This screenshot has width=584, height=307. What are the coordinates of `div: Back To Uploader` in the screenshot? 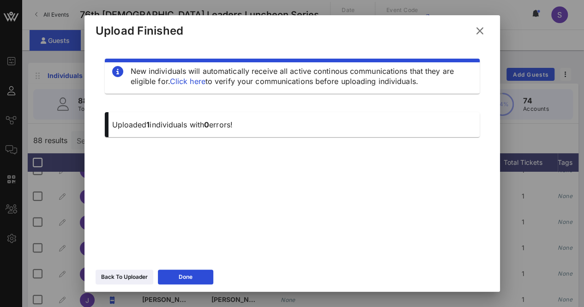 It's located at (124, 277).